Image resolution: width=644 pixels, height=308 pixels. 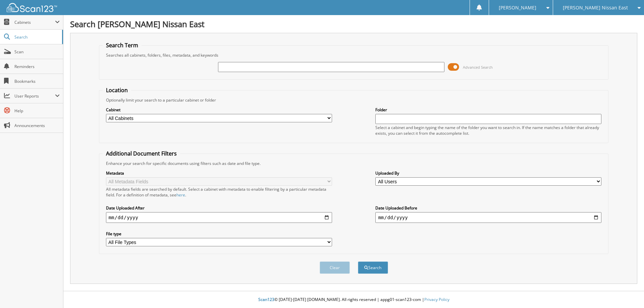 I want to click on div: Searches all cabinets, folders, files, metadata, and keywords, so click(x=354, y=55).